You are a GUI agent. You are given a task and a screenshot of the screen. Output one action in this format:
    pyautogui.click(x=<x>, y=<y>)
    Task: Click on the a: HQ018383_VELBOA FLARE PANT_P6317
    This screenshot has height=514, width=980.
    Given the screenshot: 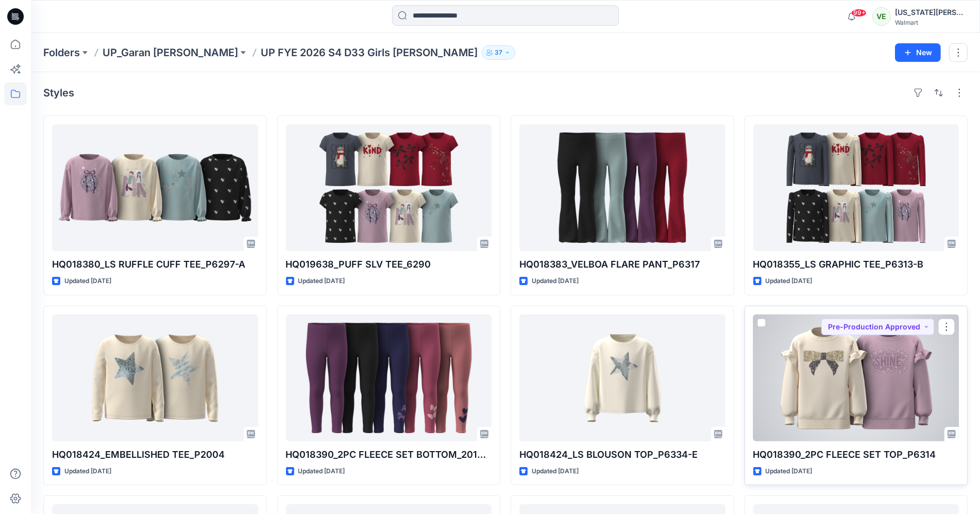 What is the action you would take?
    pyautogui.click(x=623, y=187)
    